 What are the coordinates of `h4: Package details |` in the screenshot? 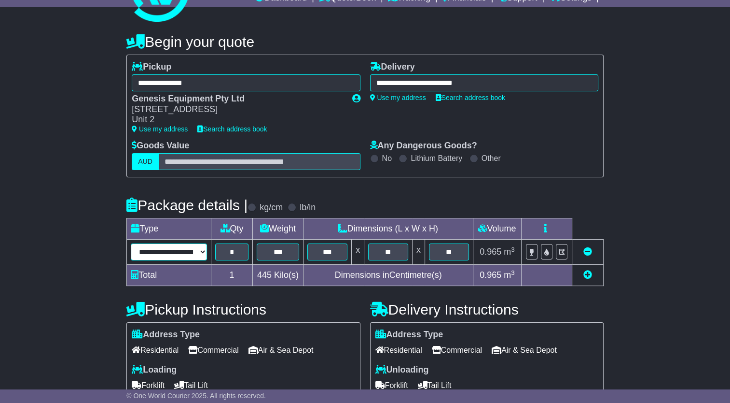 It's located at (187, 205).